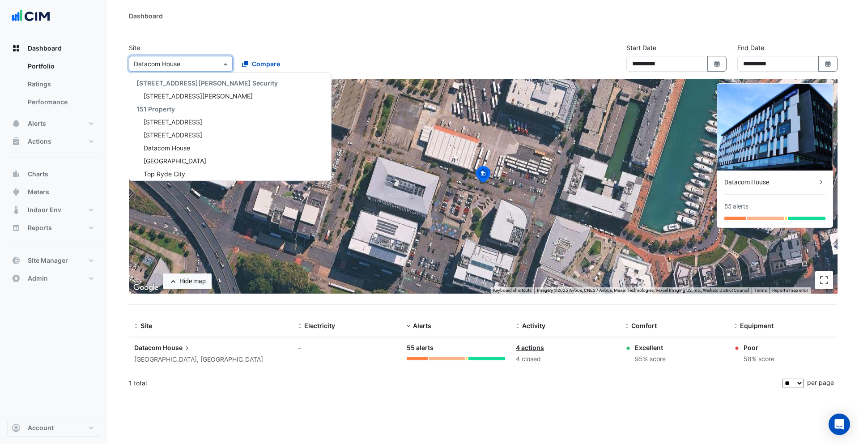 The width and height of the screenshot is (859, 444). What do you see at coordinates (54, 192) in the screenshot?
I see `button: Meters` at bounding box center [54, 192].